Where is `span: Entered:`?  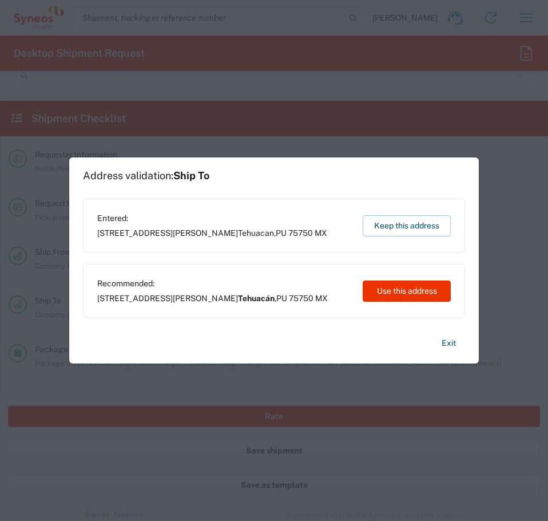
span: Entered: is located at coordinates (212, 218).